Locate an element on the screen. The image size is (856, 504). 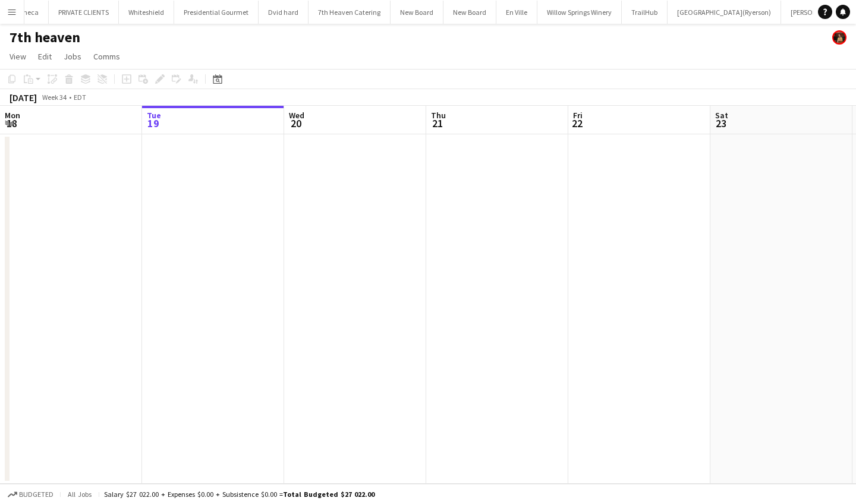
a: View is located at coordinates (18, 57).